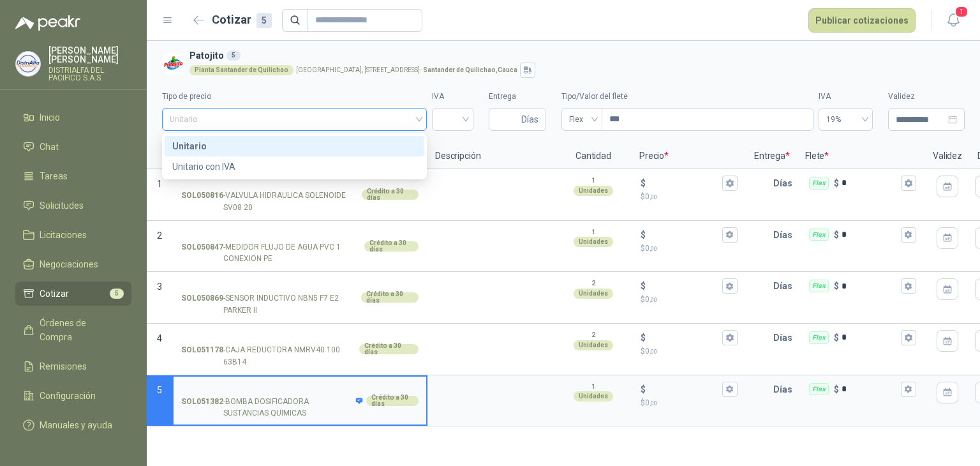 The height and width of the screenshot is (466, 980). What do you see at coordinates (73, 146) in the screenshot?
I see `a: Chat` at bounding box center [73, 146].